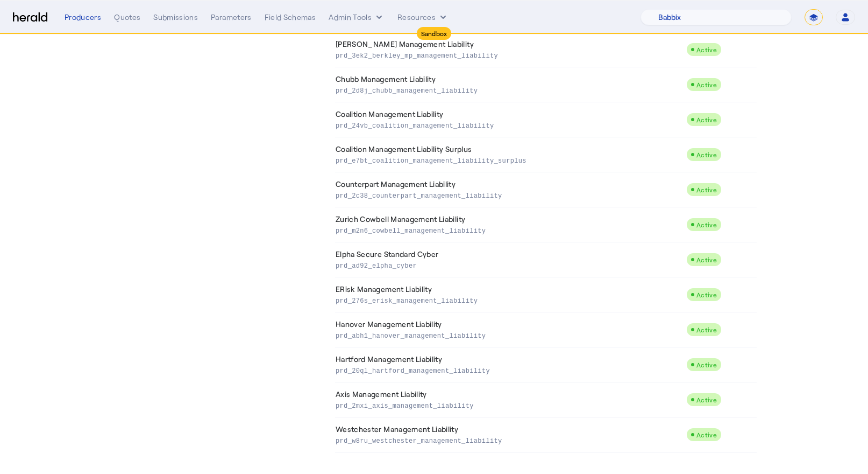  Describe the element at coordinates (509, 335) in the screenshot. I see `p: prd_abh1_hanover_management_liability` at that location.